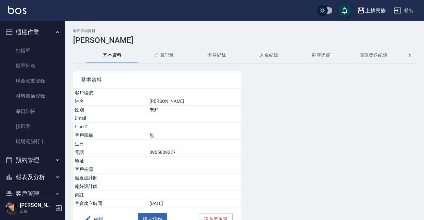 The height and width of the screenshot is (220, 424). I want to click on button: 客戶管理, so click(33, 193).